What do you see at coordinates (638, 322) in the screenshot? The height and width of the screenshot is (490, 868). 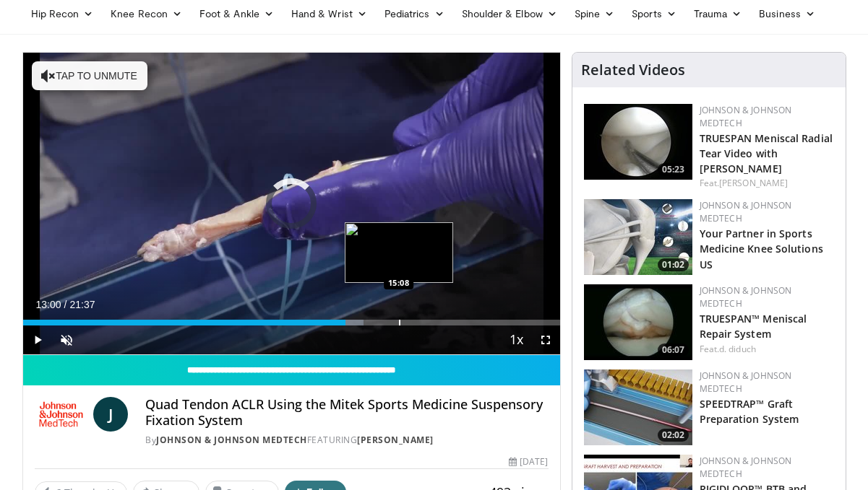 I see `a: 06:07` at bounding box center [638, 322].